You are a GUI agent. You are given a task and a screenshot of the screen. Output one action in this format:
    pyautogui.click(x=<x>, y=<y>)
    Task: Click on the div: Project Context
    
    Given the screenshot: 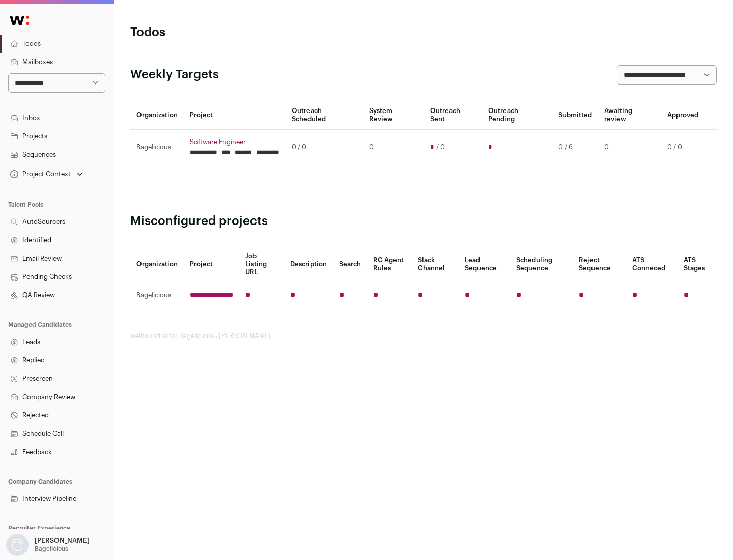 What is the action you would take?
    pyautogui.click(x=39, y=174)
    